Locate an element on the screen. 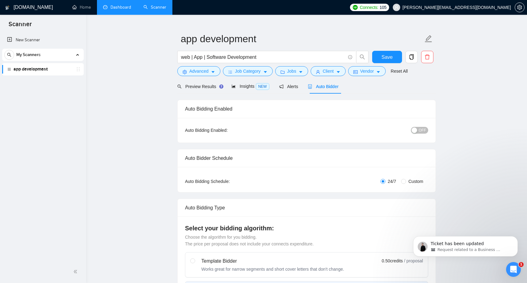  span: robot is located at coordinates (310, 87).